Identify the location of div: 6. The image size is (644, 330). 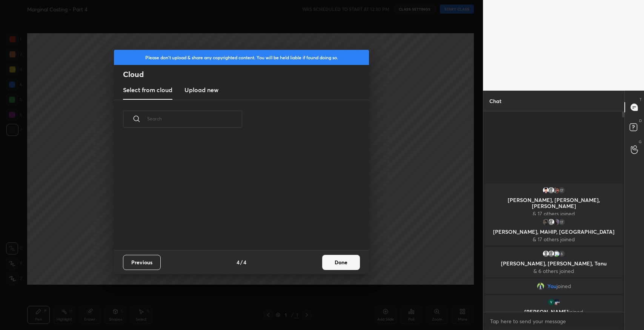
(562, 253).